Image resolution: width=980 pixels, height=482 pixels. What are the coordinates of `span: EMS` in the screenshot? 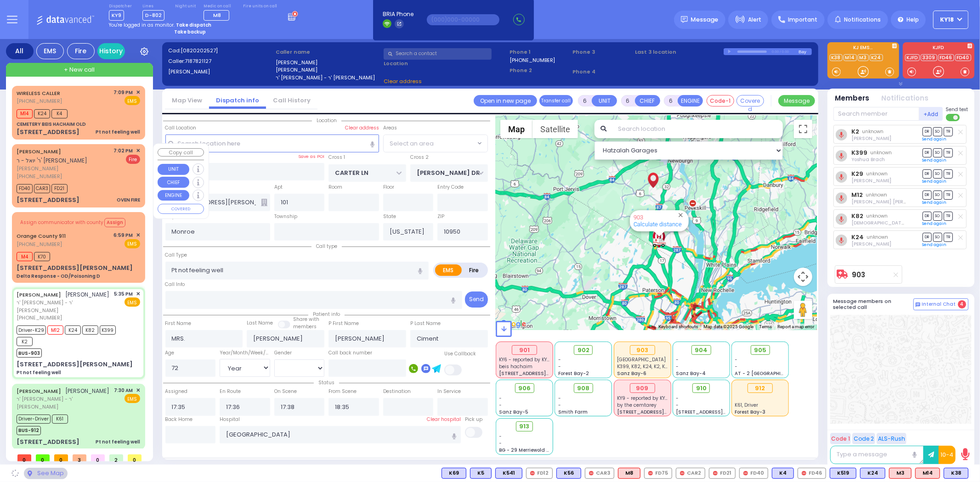 It's located at (132, 302).